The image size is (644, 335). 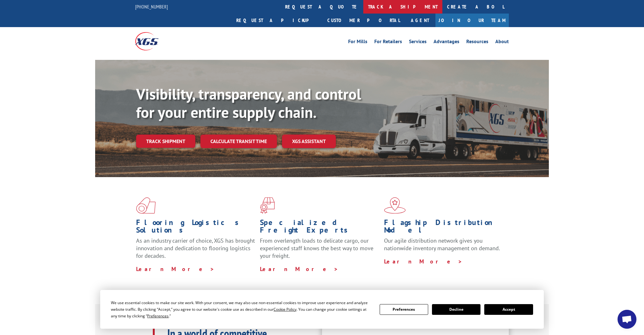 I want to click on img: xgs-icon-total-supply-chain-intelligence-red, so click(x=146, y=206).